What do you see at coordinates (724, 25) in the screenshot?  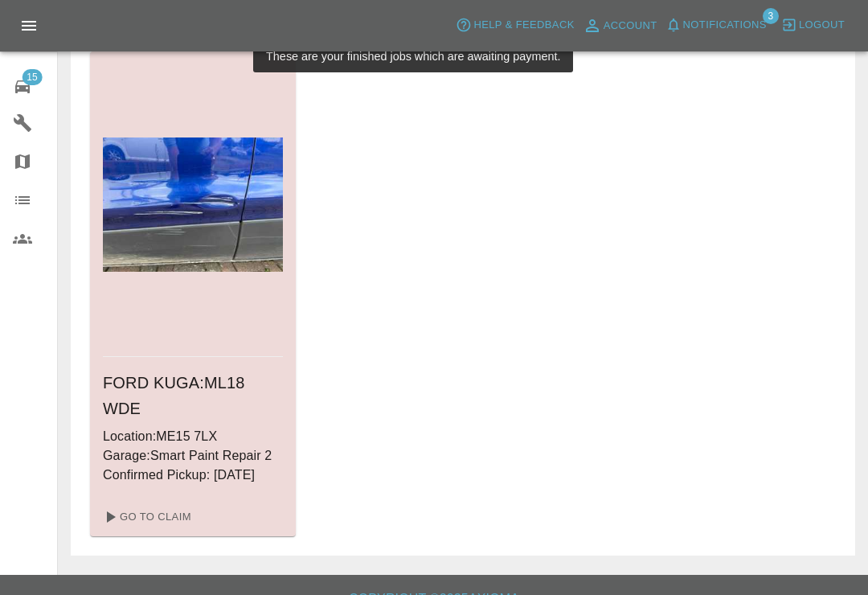 I see `span: Notifications` at bounding box center [724, 25].